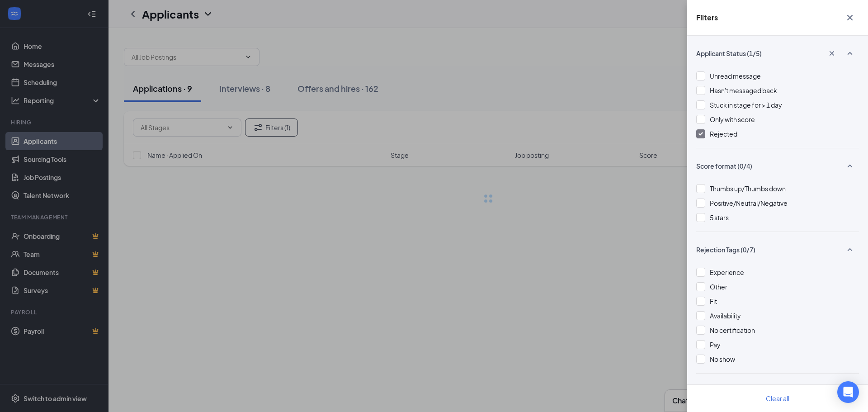 The image size is (868, 412). I want to click on span: 5 stars, so click(720, 217).